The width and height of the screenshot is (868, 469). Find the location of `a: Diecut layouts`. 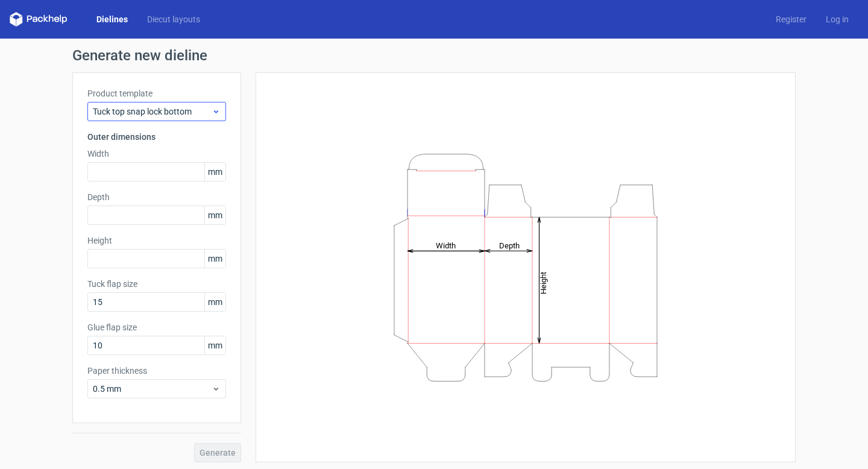

a: Diecut layouts is located at coordinates (173, 19).